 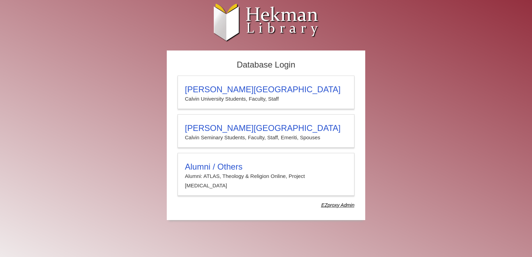 What do you see at coordinates (266, 99) in the screenshot?
I see `p: Calvin University Students, Faculty, Staff` at bounding box center [266, 99].